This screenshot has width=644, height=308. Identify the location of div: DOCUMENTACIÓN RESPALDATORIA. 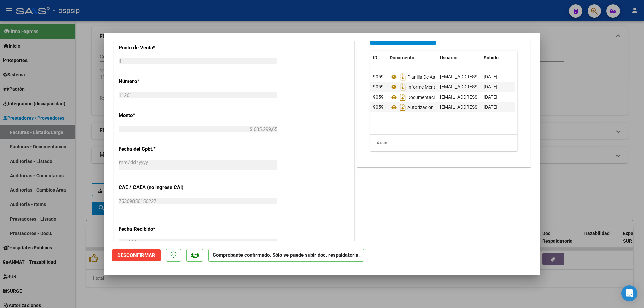
(443, 97).